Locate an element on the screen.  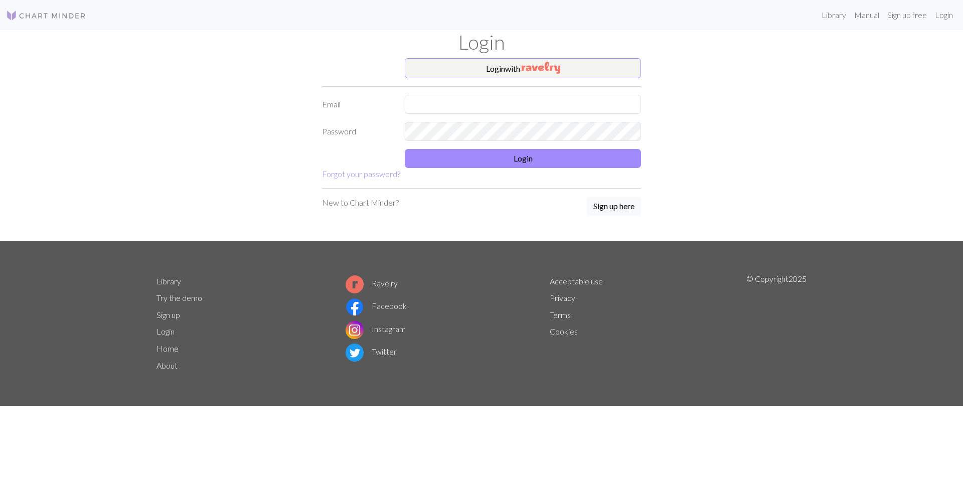
img: Instagram logo is located at coordinates (355, 330).